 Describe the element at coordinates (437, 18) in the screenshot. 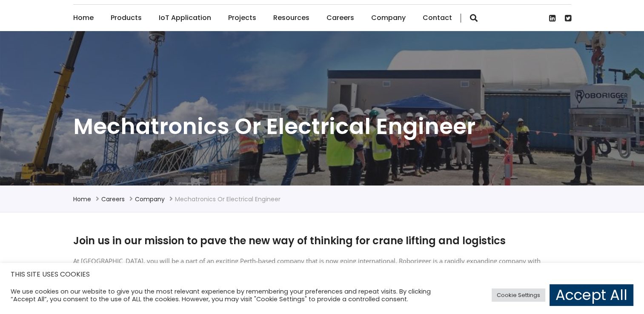

I see `a: Contact` at that location.